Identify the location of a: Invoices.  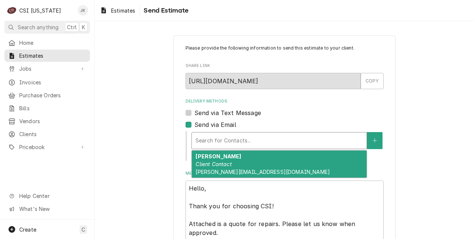
(47, 82).